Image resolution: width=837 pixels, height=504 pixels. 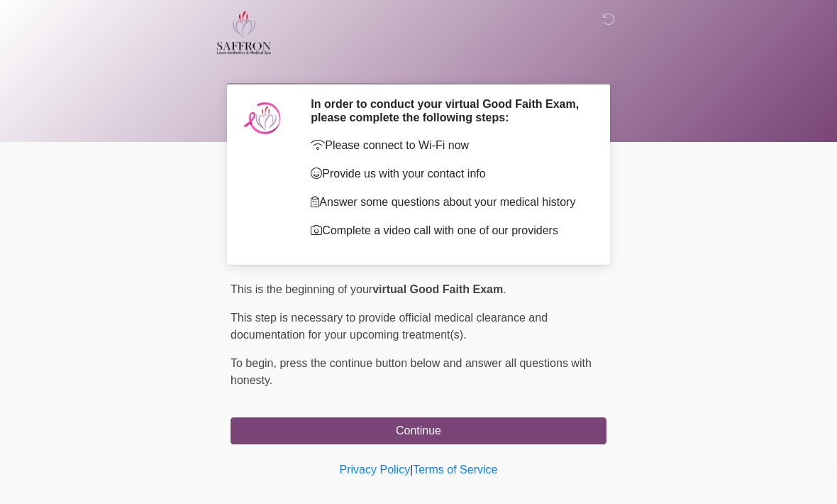 I want to click on img: Saffron Laser Aesthetics and Medical Spa Logo, so click(x=244, y=33).